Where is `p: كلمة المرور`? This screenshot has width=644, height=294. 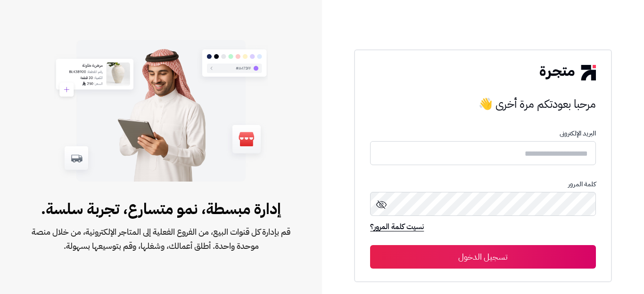 p: كلمة المرور is located at coordinates (483, 185).